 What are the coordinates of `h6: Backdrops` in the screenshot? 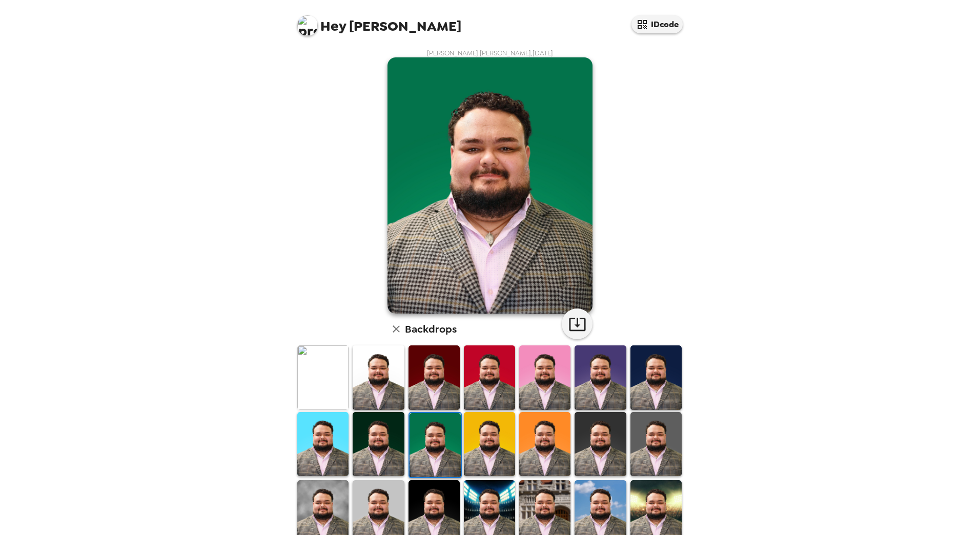 It's located at (430, 329).